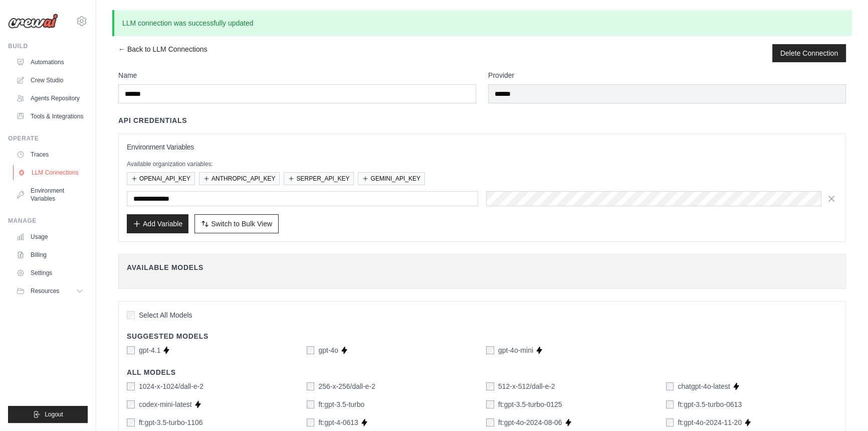  I want to click on button: Logout, so click(48, 414).